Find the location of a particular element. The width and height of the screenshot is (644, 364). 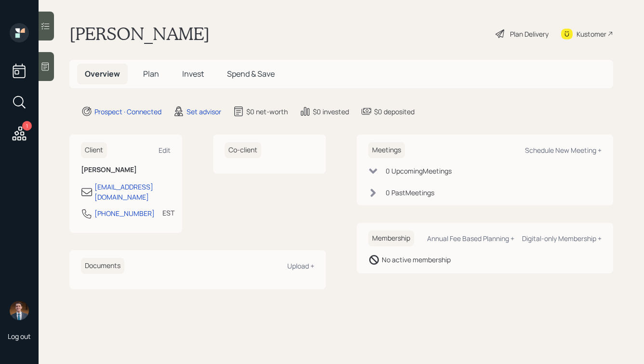

div: Schedule New Meeting + is located at coordinates (564, 150).